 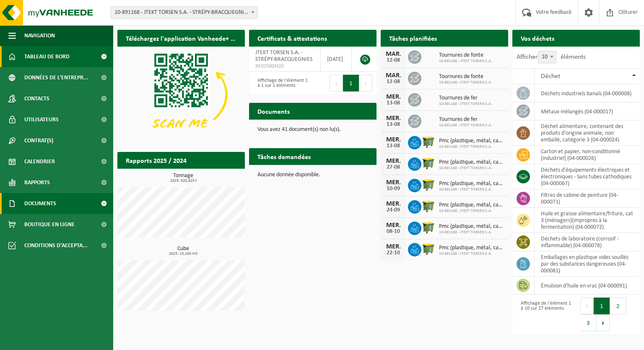 What do you see at coordinates (281, 83) in the screenshot?
I see `div: Affichage de l'élément 1 à 1 sur 1 éléments` at bounding box center [281, 83].